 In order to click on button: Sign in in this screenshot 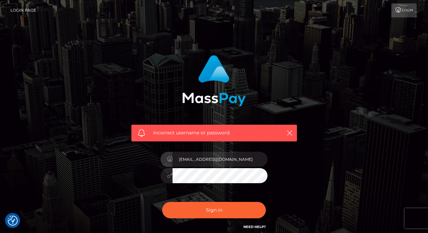, I will do `click(214, 210)`.